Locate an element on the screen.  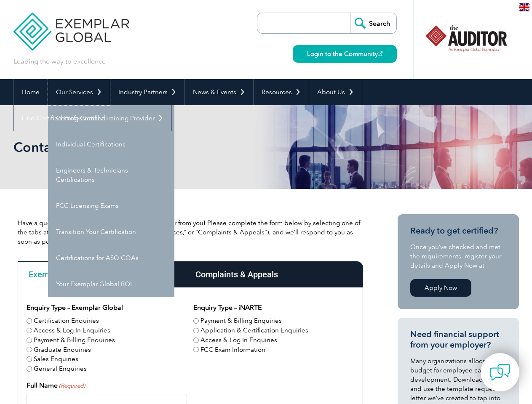
label: General Enquiries is located at coordinates (60, 369).